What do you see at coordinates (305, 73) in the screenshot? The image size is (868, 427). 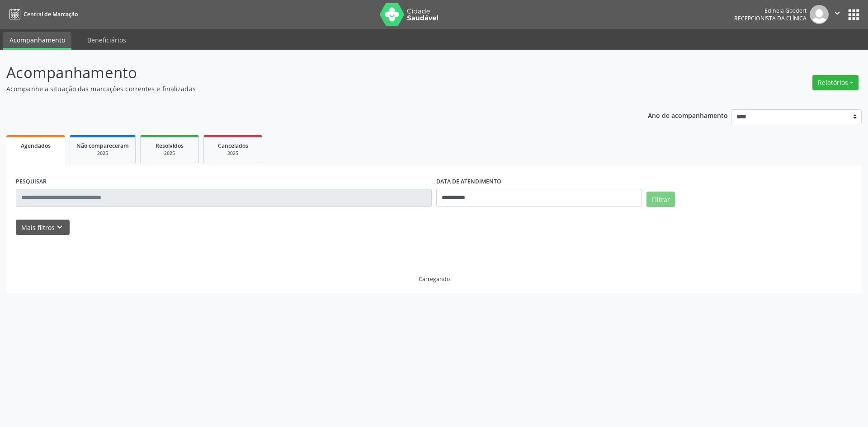 I see `p: Acompanhamento` at bounding box center [305, 73].